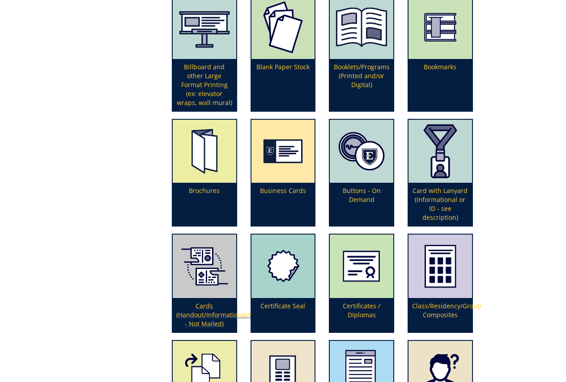  What do you see at coordinates (283, 85) in the screenshot?
I see `p: Blank Paper Stock` at bounding box center [283, 85].